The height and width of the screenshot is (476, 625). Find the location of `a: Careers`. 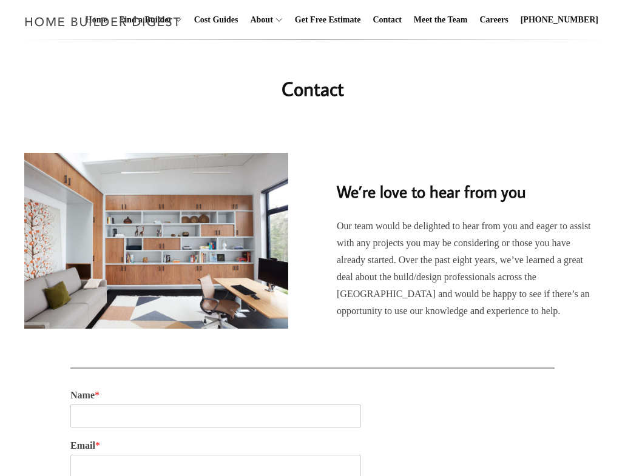

a: Careers is located at coordinates (494, 20).